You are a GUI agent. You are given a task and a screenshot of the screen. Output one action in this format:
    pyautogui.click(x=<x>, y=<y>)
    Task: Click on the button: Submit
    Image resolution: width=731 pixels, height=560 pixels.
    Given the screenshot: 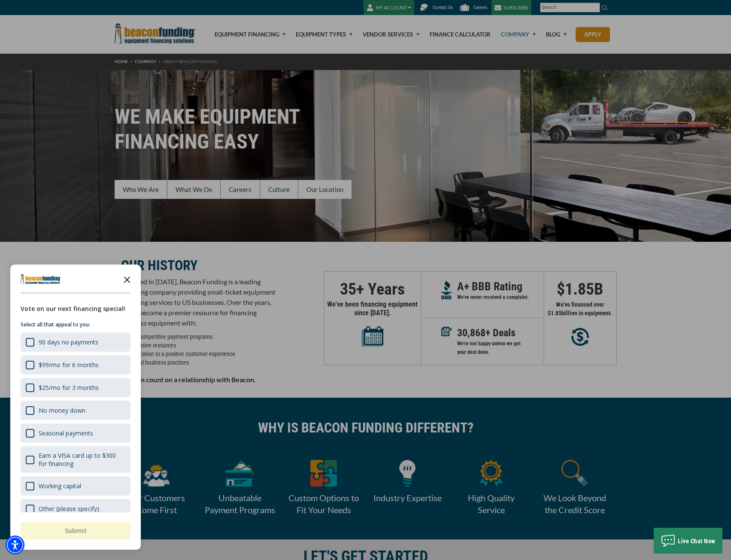 What is the action you would take?
    pyautogui.click(x=75, y=531)
    